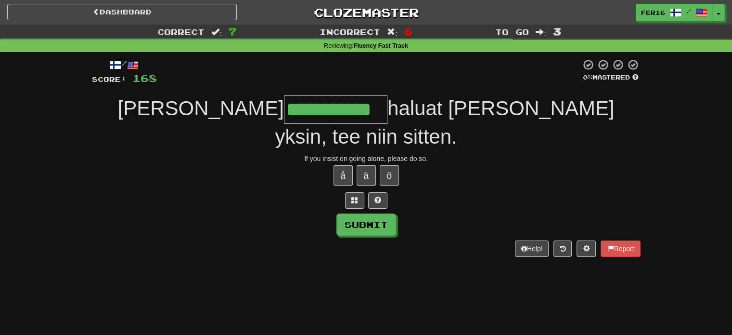 The height and width of the screenshot is (335, 732). Describe the element at coordinates (144, 78) in the screenshot. I see `span: 168` at that location.